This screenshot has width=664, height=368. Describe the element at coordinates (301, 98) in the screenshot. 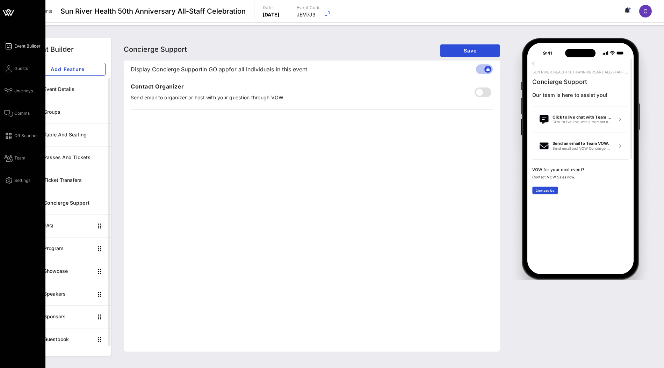

I see `p: Send email to organizer or host with your question through VOW.` at that location.